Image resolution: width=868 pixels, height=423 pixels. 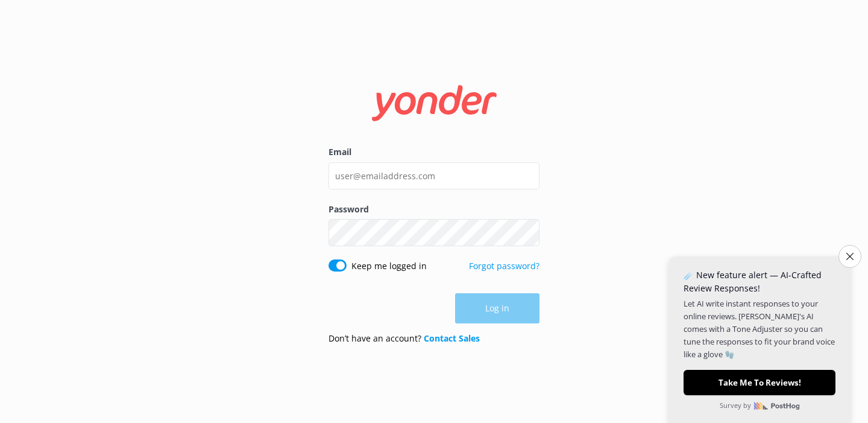 What do you see at coordinates (452, 338) in the screenshot?
I see `a: Contact Sales` at bounding box center [452, 338].